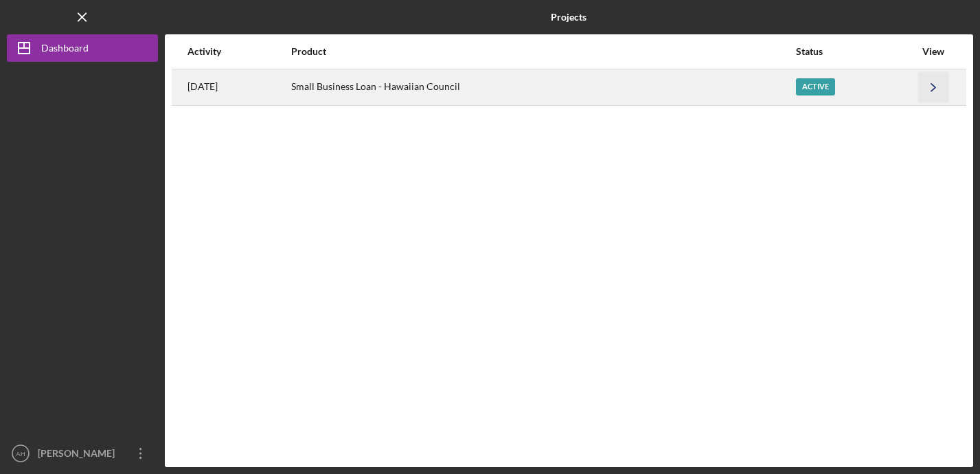  Describe the element at coordinates (542, 52) in the screenshot. I see `div: Product` at that location.